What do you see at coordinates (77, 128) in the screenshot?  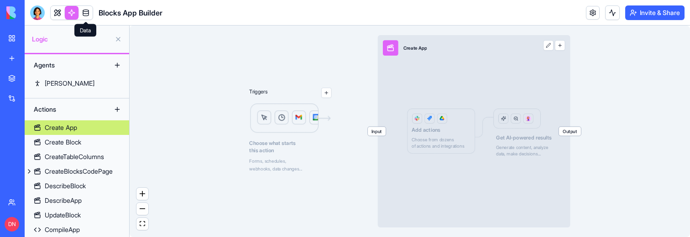 I see `a: Create App` at bounding box center [77, 128].